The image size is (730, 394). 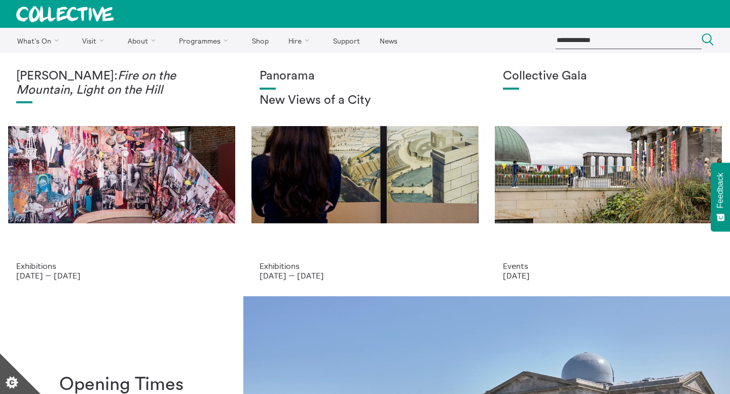 What do you see at coordinates (40, 41) in the screenshot?
I see `a: What's On` at bounding box center [40, 41].